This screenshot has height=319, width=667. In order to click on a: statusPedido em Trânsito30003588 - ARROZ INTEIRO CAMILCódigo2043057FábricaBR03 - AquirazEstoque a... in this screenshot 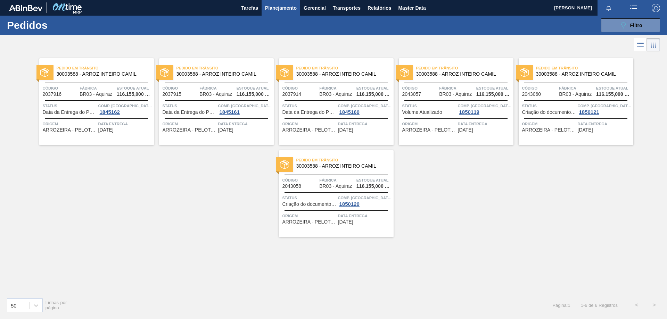, I will do `click(453, 102)`.